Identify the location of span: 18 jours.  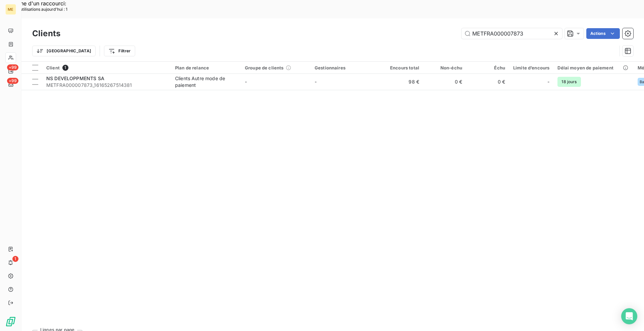
(569, 82).